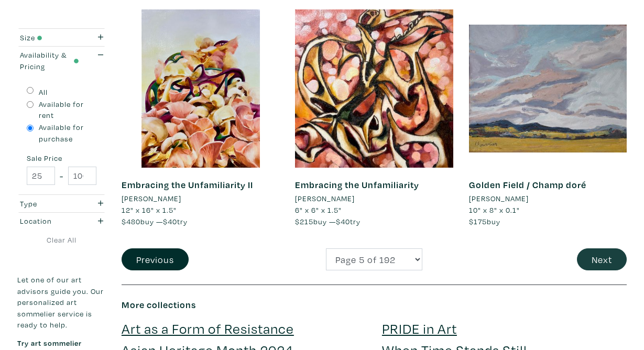 Image resolution: width=644 pixels, height=350 pixels. Describe the element at coordinates (149, 210) in the screenshot. I see `span: 12" x 16" x 1.5"` at that location.